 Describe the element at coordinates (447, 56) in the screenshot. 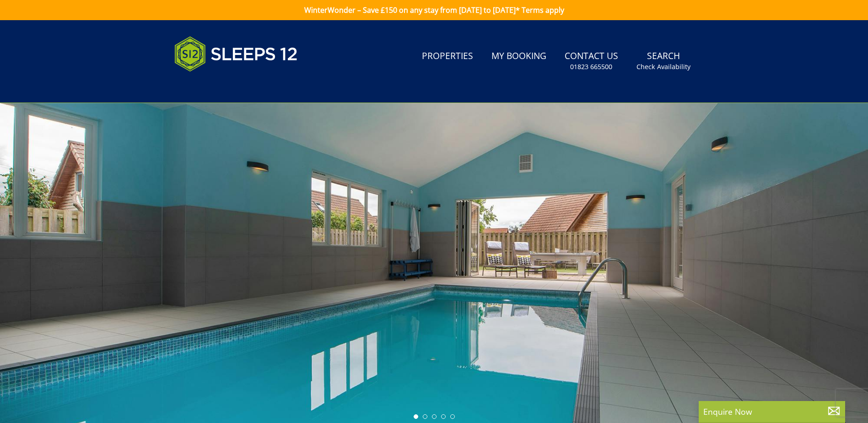

I see `a: Properties` at that location.